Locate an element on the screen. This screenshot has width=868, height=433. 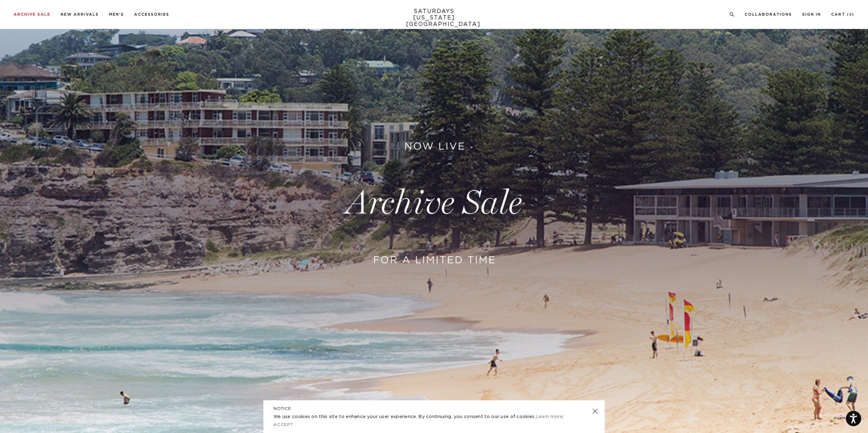
a: Collaborations is located at coordinates (768, 14).